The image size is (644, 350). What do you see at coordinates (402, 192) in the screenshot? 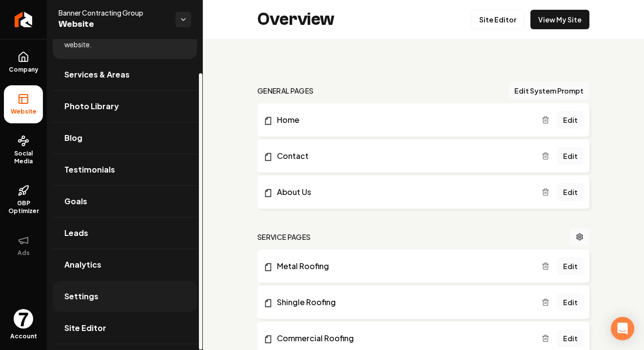
I see `a: About Us` at bounding box center [402, 192].